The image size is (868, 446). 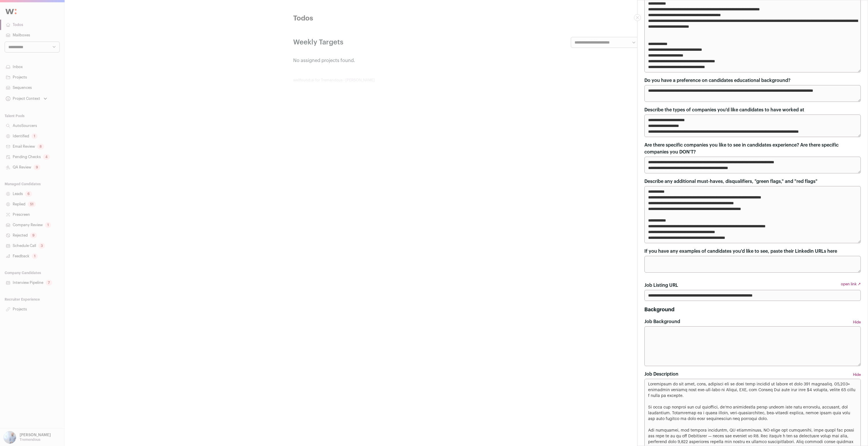 I want to click on label: Job Listing URL, so click(x=661, y=285).